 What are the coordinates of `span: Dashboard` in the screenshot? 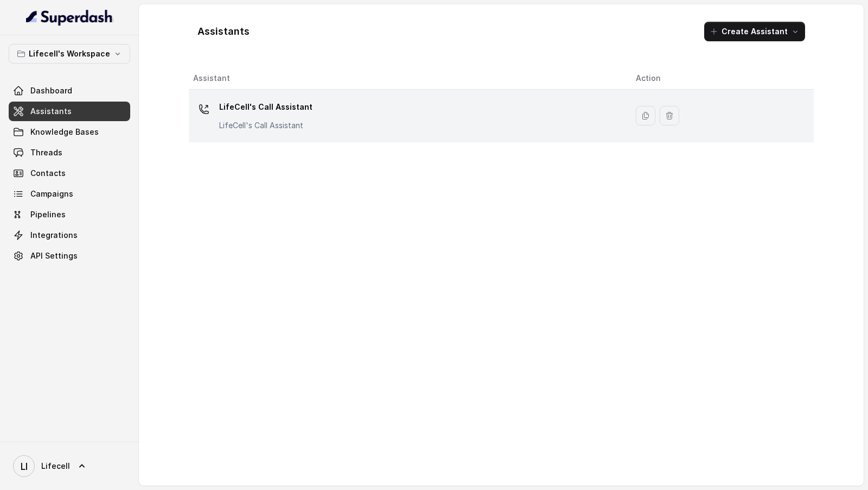 It's located at (51, 91).